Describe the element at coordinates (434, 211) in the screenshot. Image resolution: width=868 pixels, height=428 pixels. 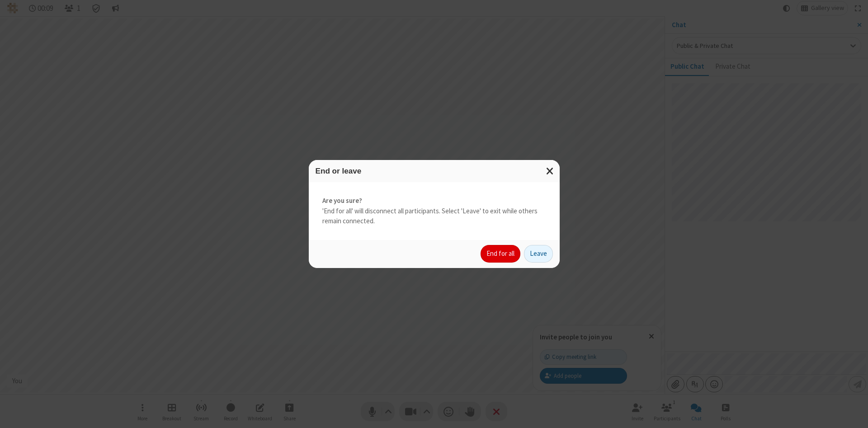
I see `div: 'End for all' will disconnect all participants. Select 'Leave' to exit while others remain connec...` at that location.